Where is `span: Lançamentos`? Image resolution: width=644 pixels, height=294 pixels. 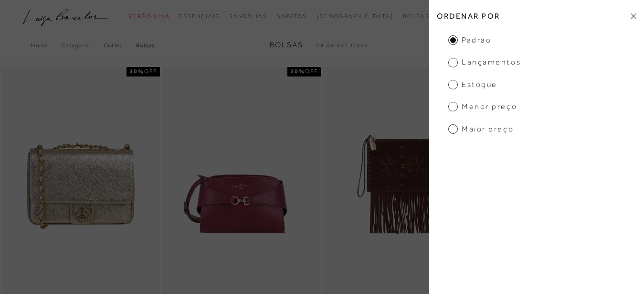 span: Lançamentos is located at coordinates (484, 62).